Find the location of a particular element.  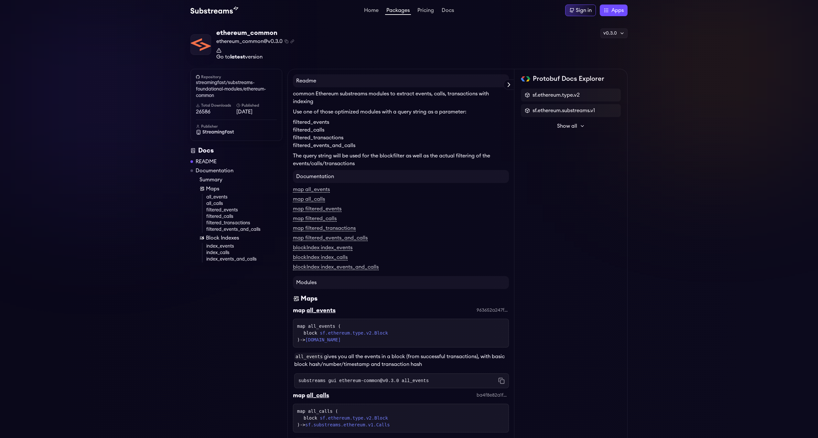

p: The query string will be used for the blockfilter as well as the actual filtering of the events/c... is located at coordinates (401, 160).